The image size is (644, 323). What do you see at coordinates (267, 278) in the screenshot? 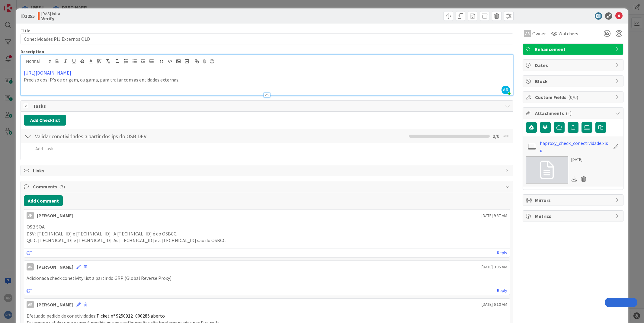
I see `p: Adicionada check conetivity list a partir do GRP (Global Reverse Proxy)` at bounding box center [267, 278].